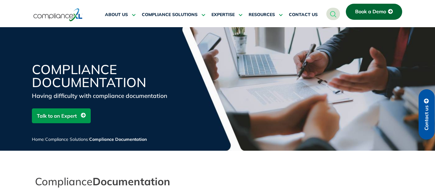 The width and height of the screenshot is (435, 189). I want to click on a: CONTACT US, so click(303, 15).